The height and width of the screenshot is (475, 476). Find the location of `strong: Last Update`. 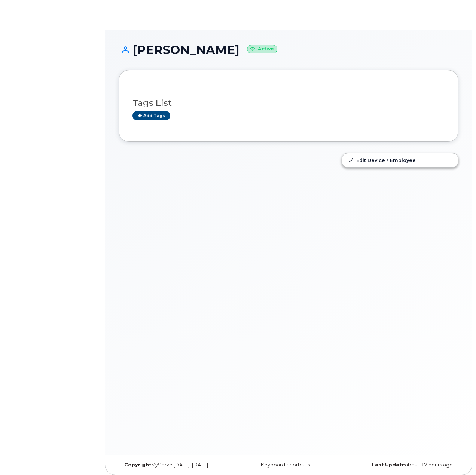

strong: Last Update is located at coordinates (388, 464).